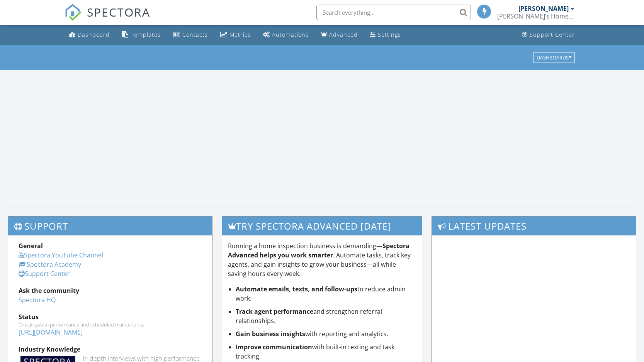 The height and width of the screenshot is (362, 644). What do you see at coordinates (386, 35) in the screenshot?
I see `a: Settings` at bounding box center [386, 35].